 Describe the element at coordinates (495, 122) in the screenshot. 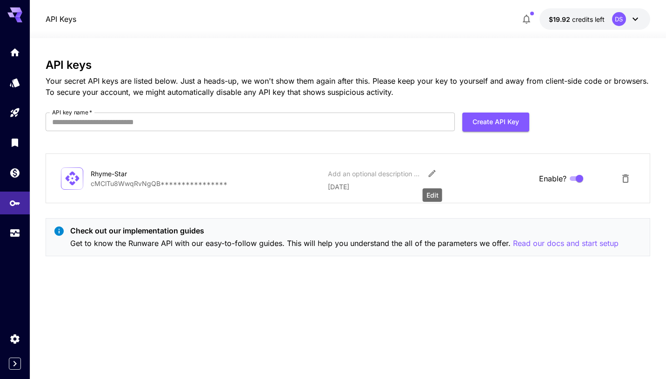

I see `button: Create API Key` at that location.